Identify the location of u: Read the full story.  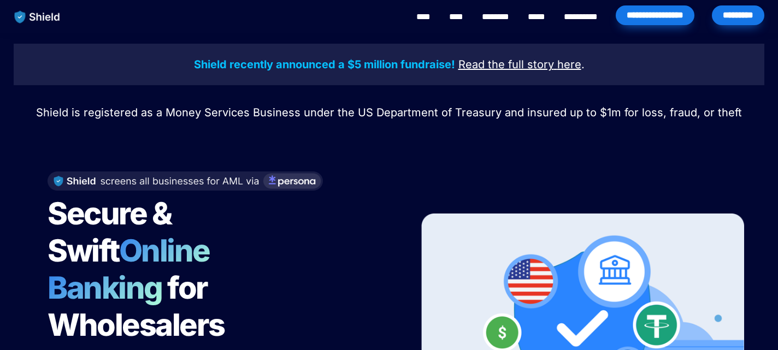
(506, 64).